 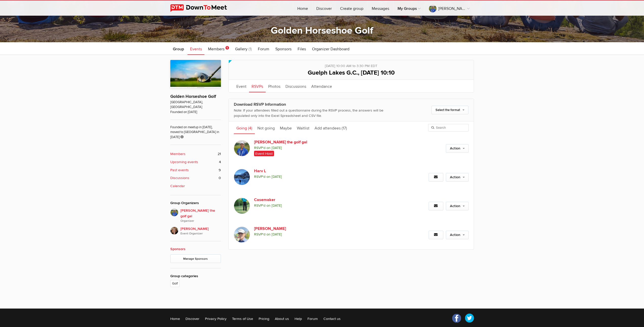 What do you see at coordinates (331, 128) in the screenshot?
I see `a: Add attendees (17)` at bounding box center [331, 128].